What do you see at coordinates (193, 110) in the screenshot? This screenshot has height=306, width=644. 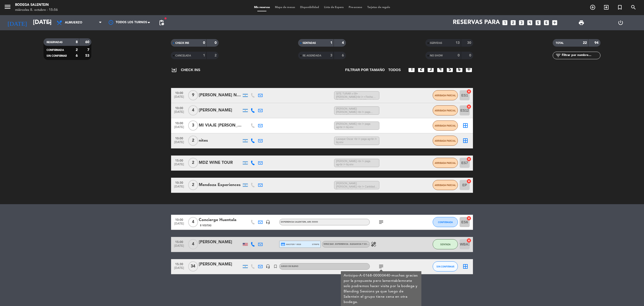 I see `span: 4` at bounding box center [193, 110].